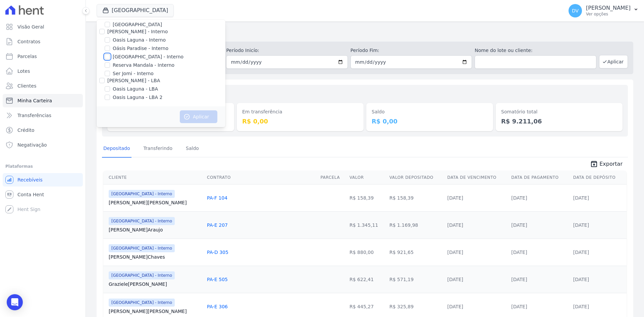 The width and height of the screenshot is (644, 317). Describe the element at coordinates (141, 48) in the screenshot. I see `label: Oásis Paradise - Interno` at that location.